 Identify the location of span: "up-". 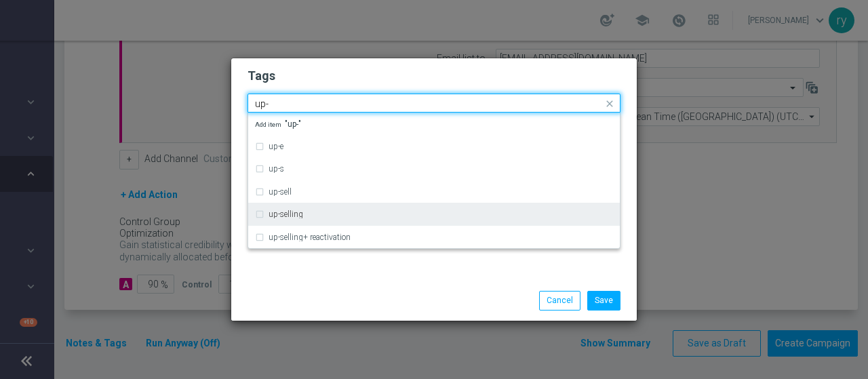
(278, 124).